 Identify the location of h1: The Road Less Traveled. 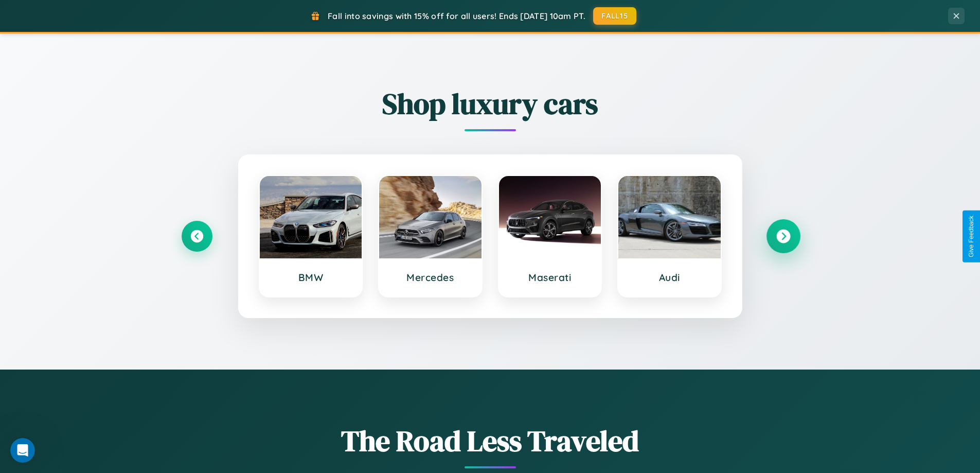
(491, 441).